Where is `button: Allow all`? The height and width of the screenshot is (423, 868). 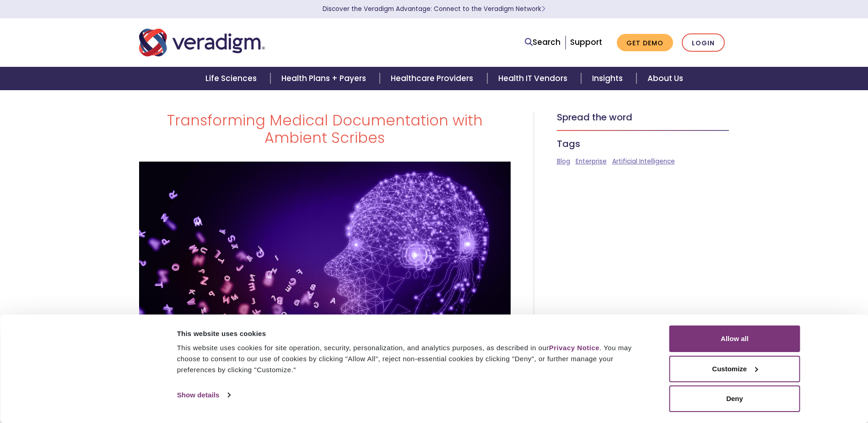 button: Allow all is located at coordinates (735, 339).